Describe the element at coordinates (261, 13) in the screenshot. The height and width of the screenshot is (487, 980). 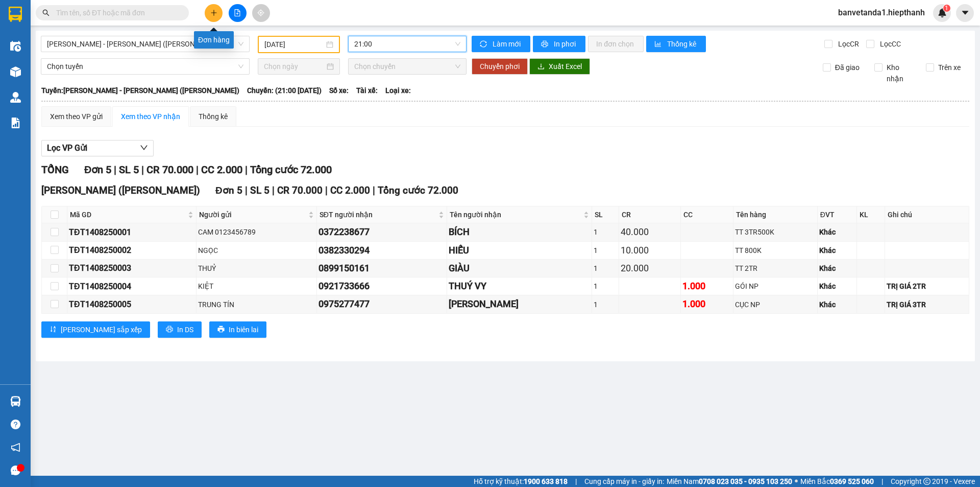
I see `button: aim` at that location.